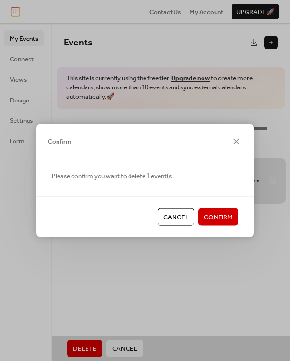 Image resolution: width=290 pixels, height=361 pixels. I want to click on span: Please confirm you want to delete 1 event(s., so click(112, 176).